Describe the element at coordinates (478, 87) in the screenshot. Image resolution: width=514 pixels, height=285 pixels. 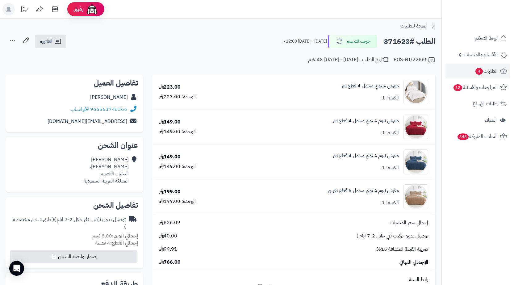
I see `a: المراجعات والأسئلة12` at that location.